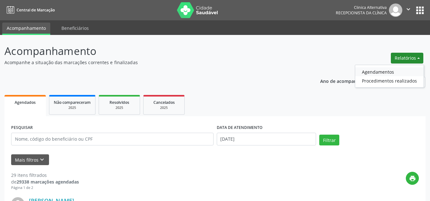 The width and height of the screenshot is (430, 201). What do you see at coordinates (152, 51) in the screenshot?
I see `p: Acompanhamento` at bounding box center [152, 51].